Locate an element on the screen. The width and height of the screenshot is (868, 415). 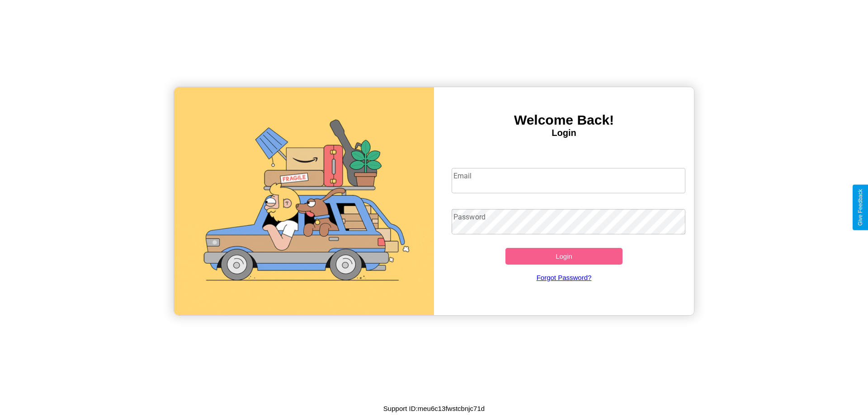
img: gif is located at coordinates (304, 201).